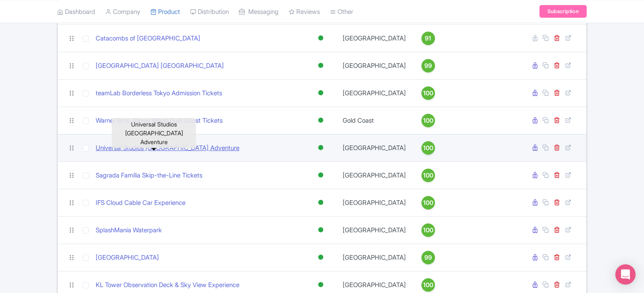  What do you see at coordinates (625, 274) in the screenshot?
I see `div: Open Intercom Messenger` at bounding box center [625, 274].